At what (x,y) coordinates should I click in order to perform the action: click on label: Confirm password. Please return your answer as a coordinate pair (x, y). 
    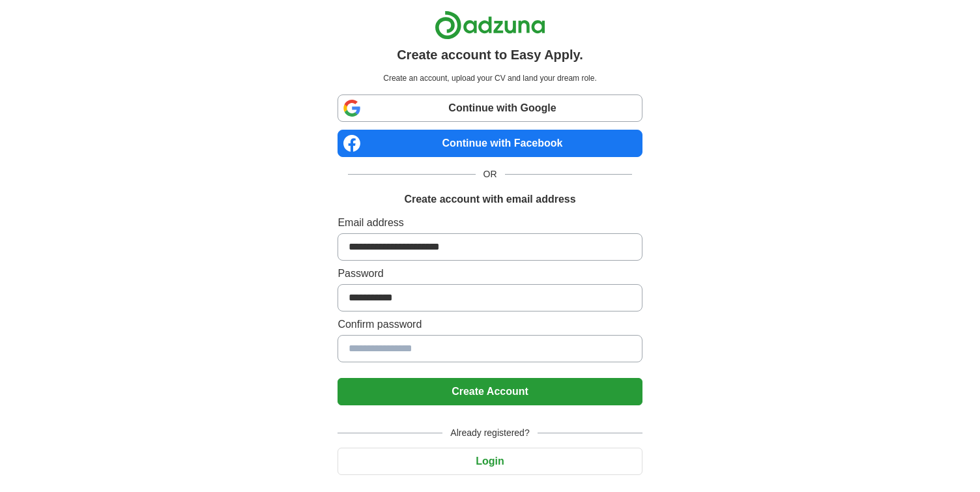
    Looking at the image, I should click on (489, 325).